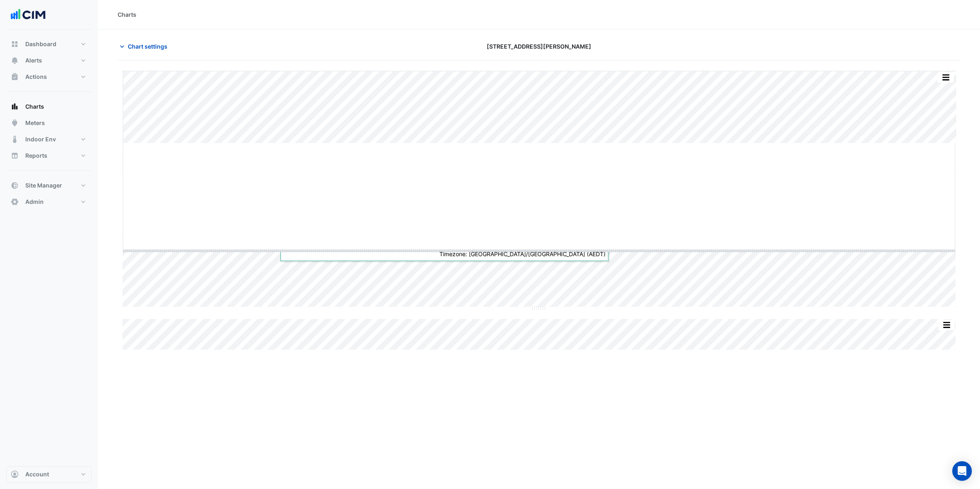 The width and height of the screenshot is (980, 489). I want to click on app-icon: Site Manager, so click(15, 185).